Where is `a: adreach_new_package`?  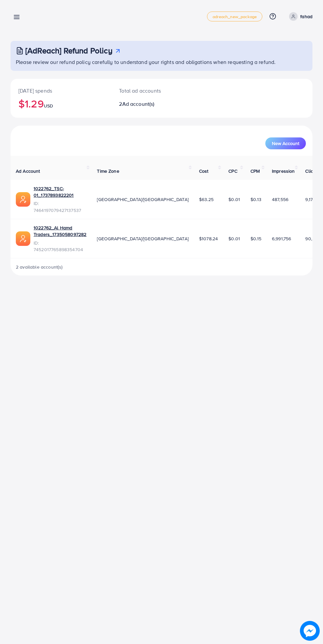
a: adreach_new_package is located at coordinates (234, 17).